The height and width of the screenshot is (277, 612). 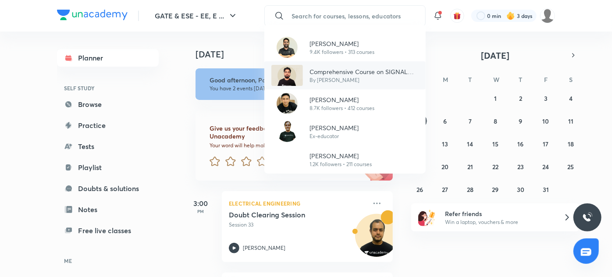 What do you see at coordinates (588, 218) in the screenshot?
I see `img: ttu` at bounding box center [588, 218].